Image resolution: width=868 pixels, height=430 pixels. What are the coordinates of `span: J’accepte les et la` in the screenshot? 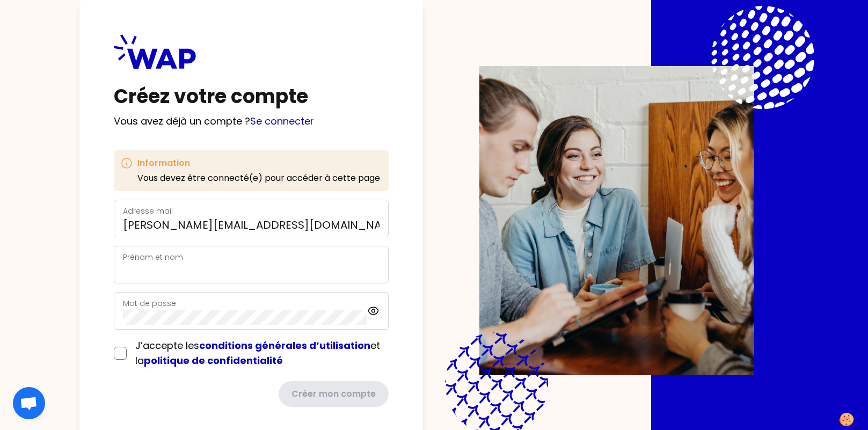 It's located at (257, 352).